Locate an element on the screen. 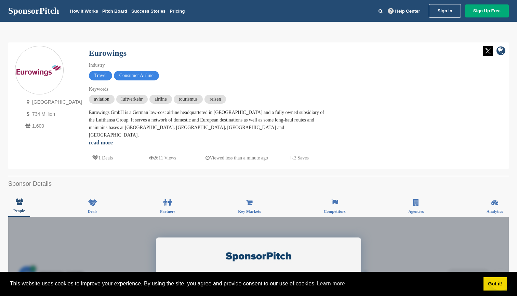 The width and height of the screenshot is (517, 296). span: Analytics is located at coordinates (495, 211).